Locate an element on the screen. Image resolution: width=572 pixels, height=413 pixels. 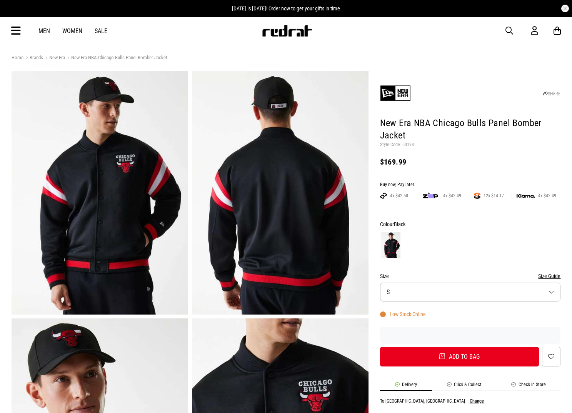
img: AFTERPAY is located at coordinates (384, 196).